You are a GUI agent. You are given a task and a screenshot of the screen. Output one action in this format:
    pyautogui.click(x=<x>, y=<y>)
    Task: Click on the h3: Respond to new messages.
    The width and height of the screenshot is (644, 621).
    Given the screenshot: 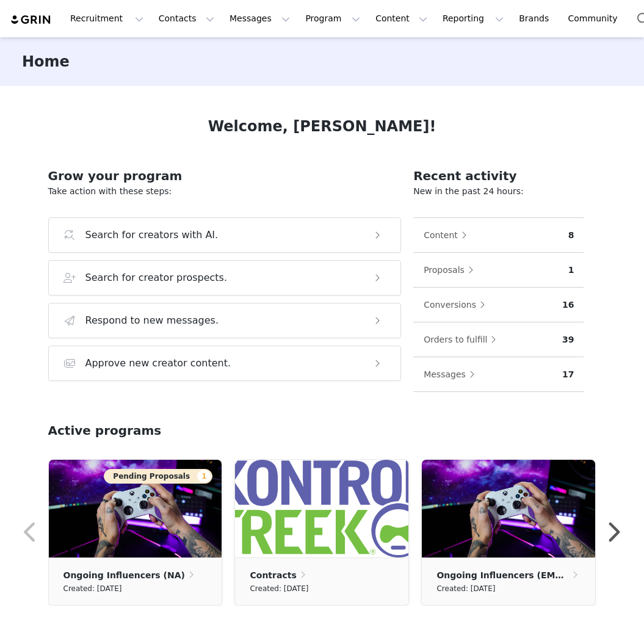 What is the action you would take?
    pyautogui.click(x=152, y=320)
    